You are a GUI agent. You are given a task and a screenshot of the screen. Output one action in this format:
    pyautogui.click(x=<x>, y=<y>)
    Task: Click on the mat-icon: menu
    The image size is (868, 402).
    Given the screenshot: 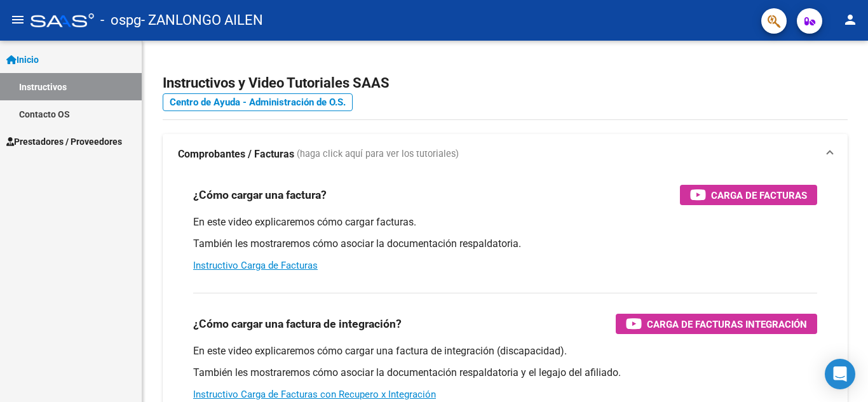 What is the action you would take?
    pyautogui.click(x=18, y=20)
    